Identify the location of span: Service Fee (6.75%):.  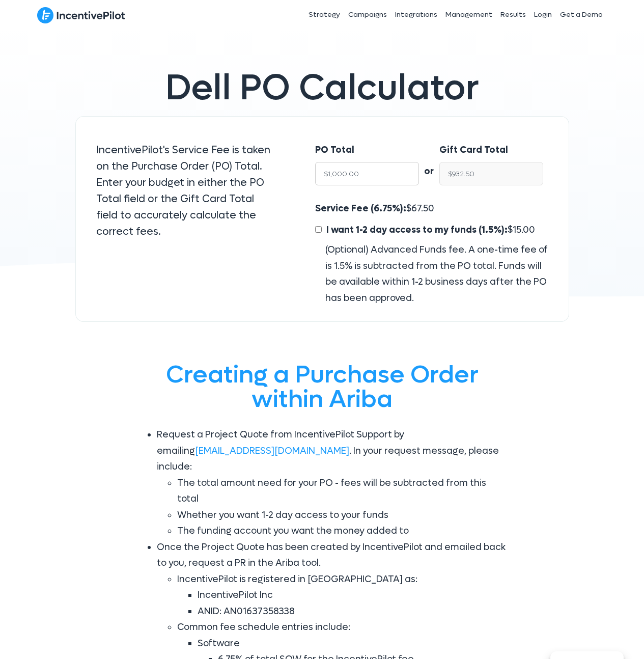
(360, 208).